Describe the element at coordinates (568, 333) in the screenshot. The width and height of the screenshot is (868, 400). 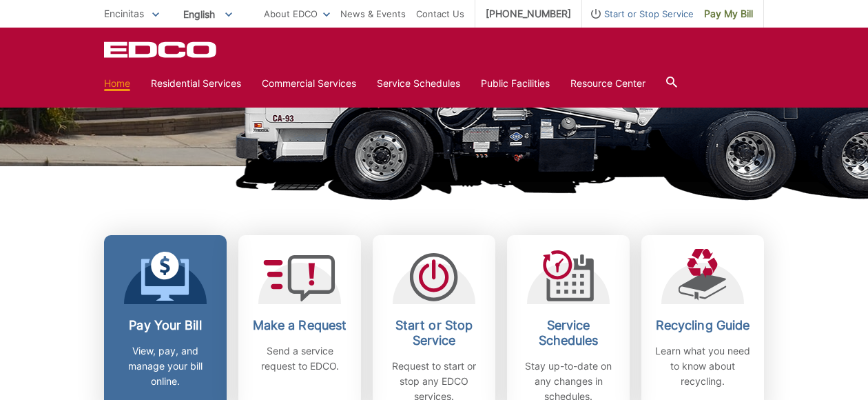
I see `h2: Service Schedules` at that location.